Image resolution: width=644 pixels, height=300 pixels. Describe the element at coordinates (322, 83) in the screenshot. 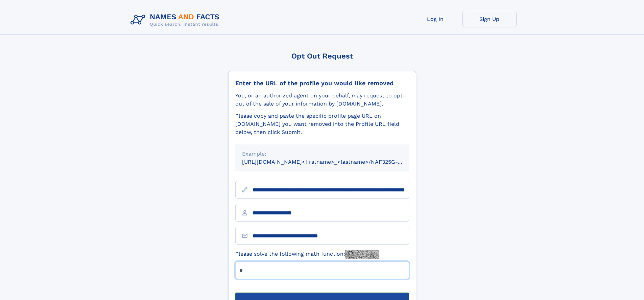

I see `div: Enter the URL of the profile you would like removed` at that location.